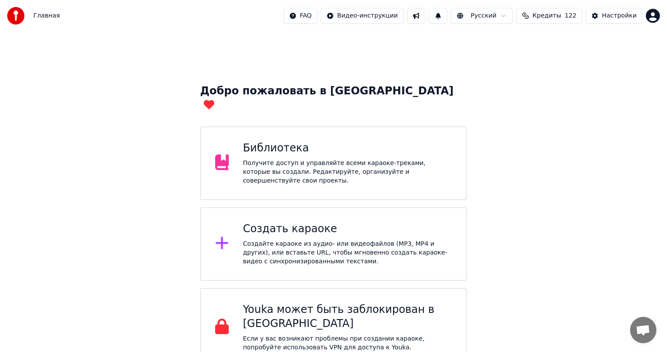 This screenshot has height=352, width=667. I want to click on span: 122, so click(570, 16).